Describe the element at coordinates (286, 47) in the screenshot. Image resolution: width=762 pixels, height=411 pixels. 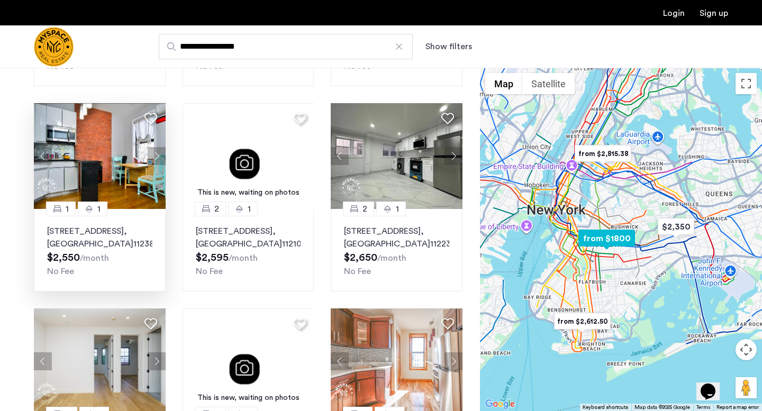
I see `input: Apartment Search` at that location.